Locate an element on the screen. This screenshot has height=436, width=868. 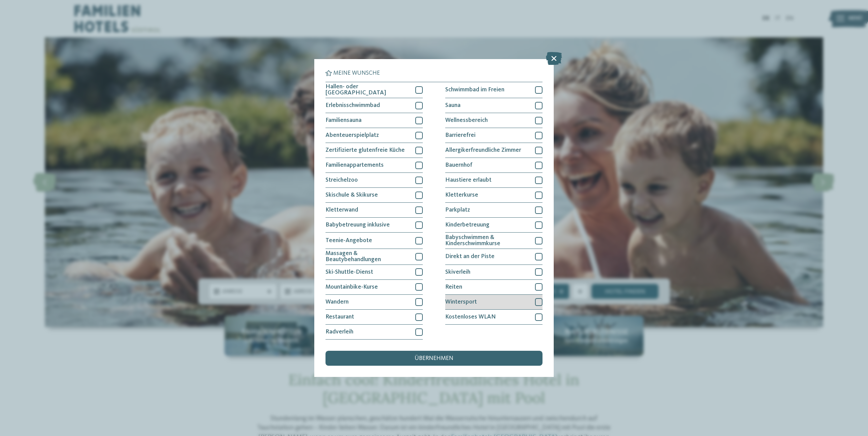
span: Restaurant is located at coordinates (340, 317).